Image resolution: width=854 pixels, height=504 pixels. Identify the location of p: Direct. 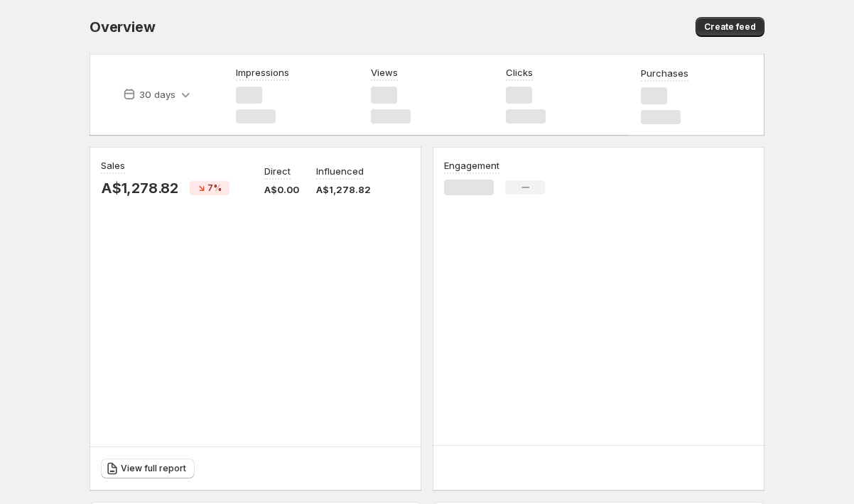
(277, 171).